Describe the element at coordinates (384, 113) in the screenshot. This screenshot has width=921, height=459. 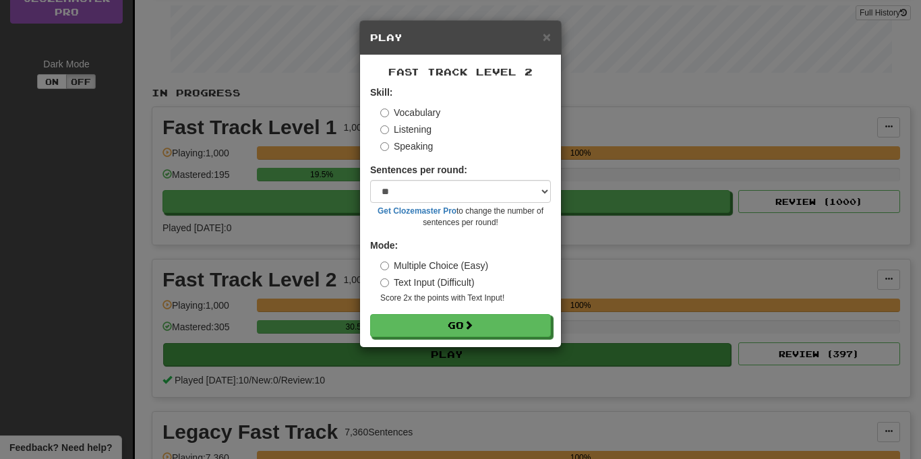
I see `input: Vocabulary` at that location.